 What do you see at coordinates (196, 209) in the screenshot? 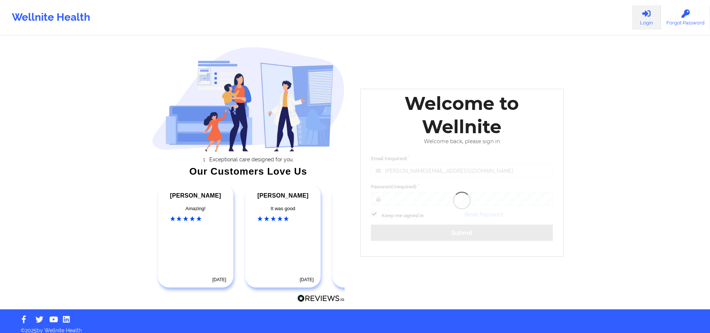
I see `div: Amazing!` at bounding box center [196, 209].